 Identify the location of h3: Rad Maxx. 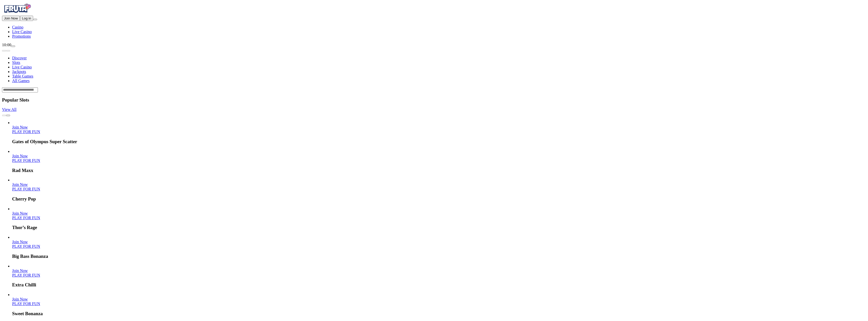
(439, 170).